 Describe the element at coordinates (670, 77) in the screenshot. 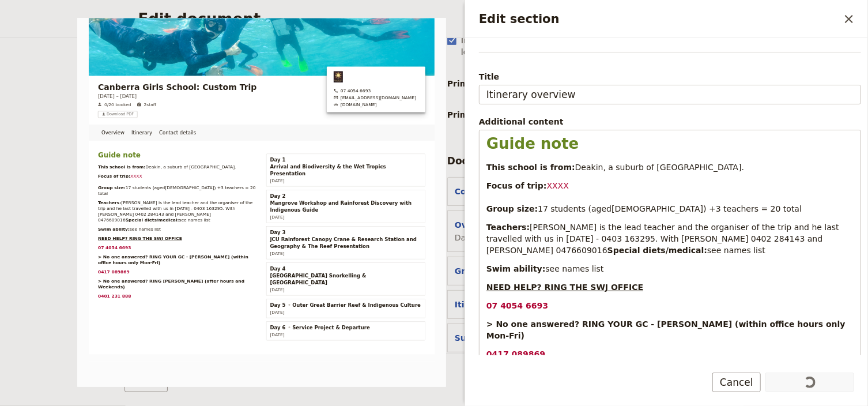

I see `span: Title` at that location.